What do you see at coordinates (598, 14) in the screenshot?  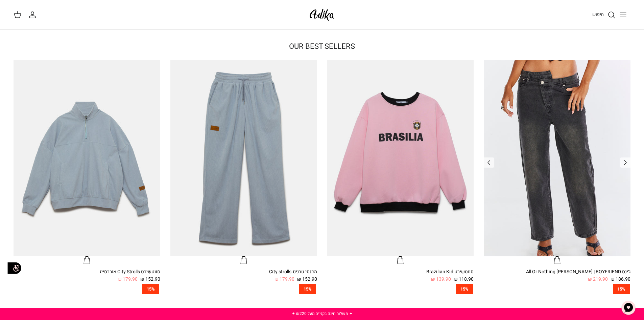 I see `span: חיפוש` at bounding box center [598, 14].